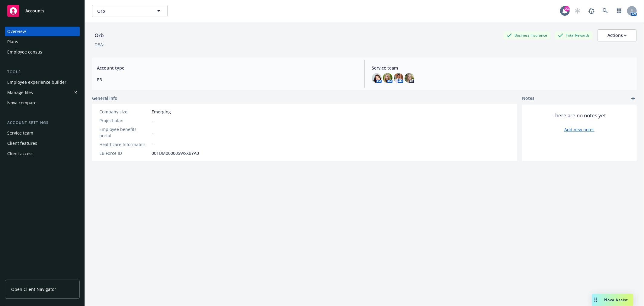 Image resolution: width=644 pixels, height=306 pixels. Describe the element at coordinates (227, 68) in the screenshot. I see `span: Account type` at that location.